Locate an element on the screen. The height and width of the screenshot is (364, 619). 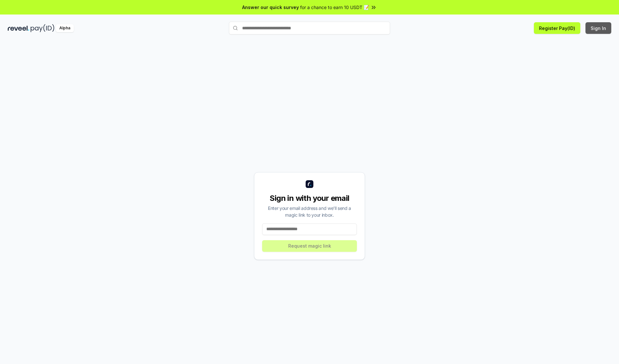
span: for a chance to earn 10 USDT 📝 is located at coordinates (335, 7).